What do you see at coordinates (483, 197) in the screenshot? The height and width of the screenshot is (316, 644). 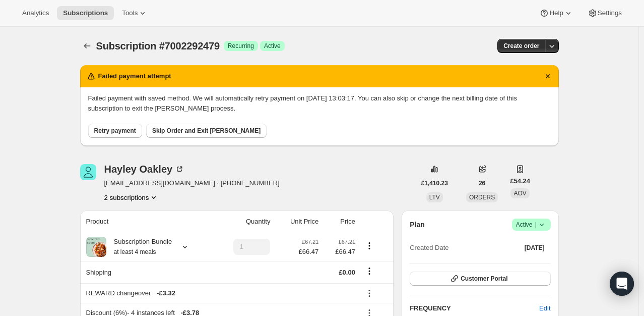 I see `span: ORDERS` at bounding box center [483, 197].